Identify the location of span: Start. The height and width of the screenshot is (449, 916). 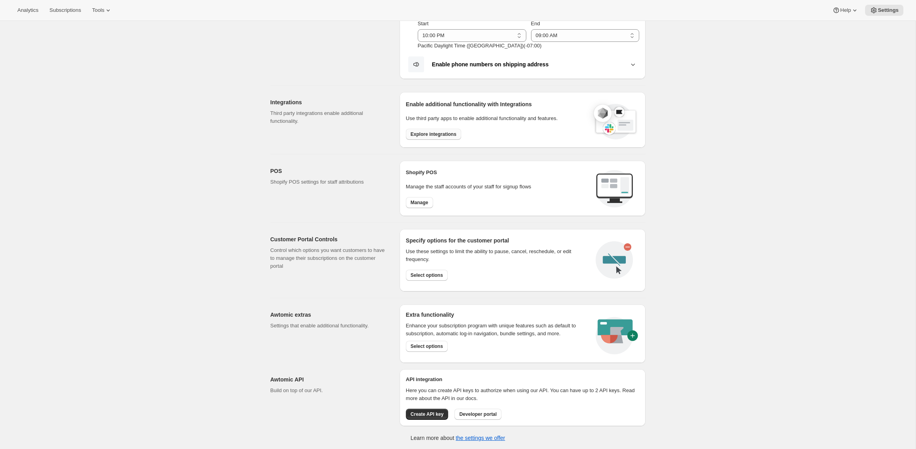
(423, 23).